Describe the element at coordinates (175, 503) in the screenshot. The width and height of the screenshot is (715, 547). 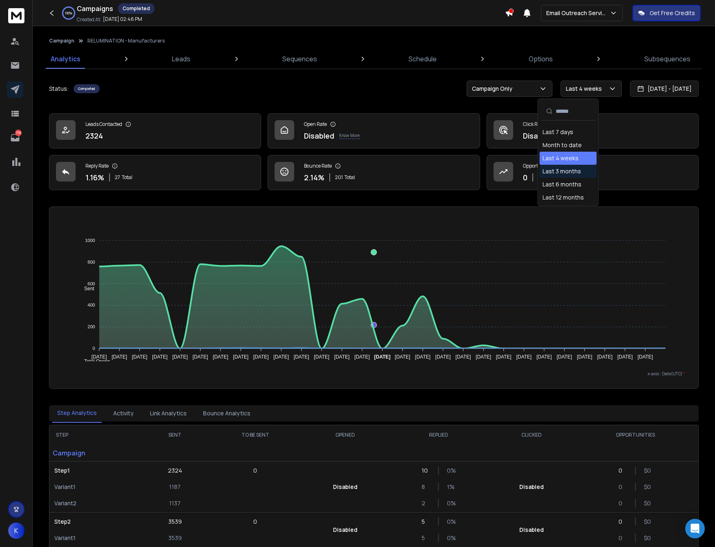
I see `p: 1137` at that location.